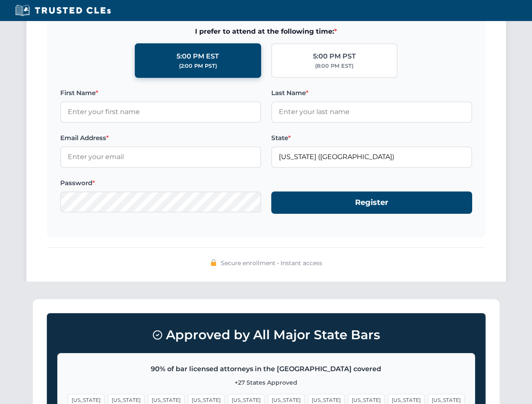  I want to click on label: Last Name, so click(371, 93).